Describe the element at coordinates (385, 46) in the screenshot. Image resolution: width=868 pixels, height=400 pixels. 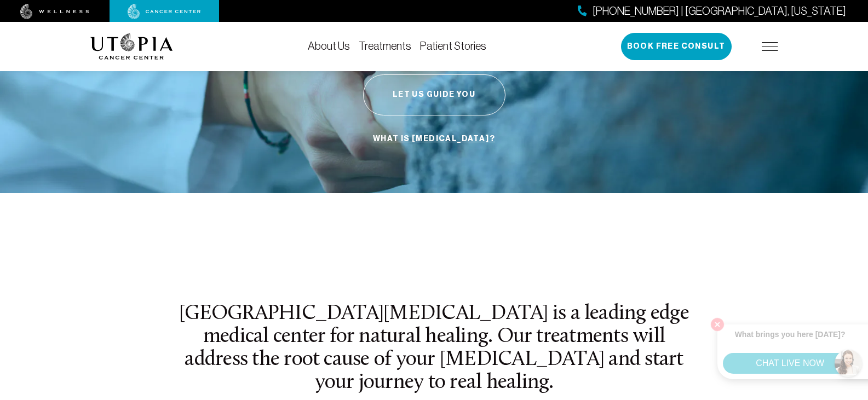
I see `a: Treatments` at that location.